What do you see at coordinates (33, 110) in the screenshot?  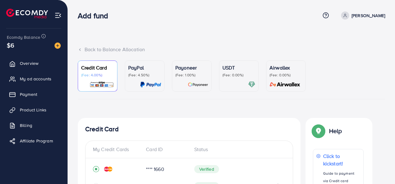 I see `span: Product Links` at bounding box center [33, 110].